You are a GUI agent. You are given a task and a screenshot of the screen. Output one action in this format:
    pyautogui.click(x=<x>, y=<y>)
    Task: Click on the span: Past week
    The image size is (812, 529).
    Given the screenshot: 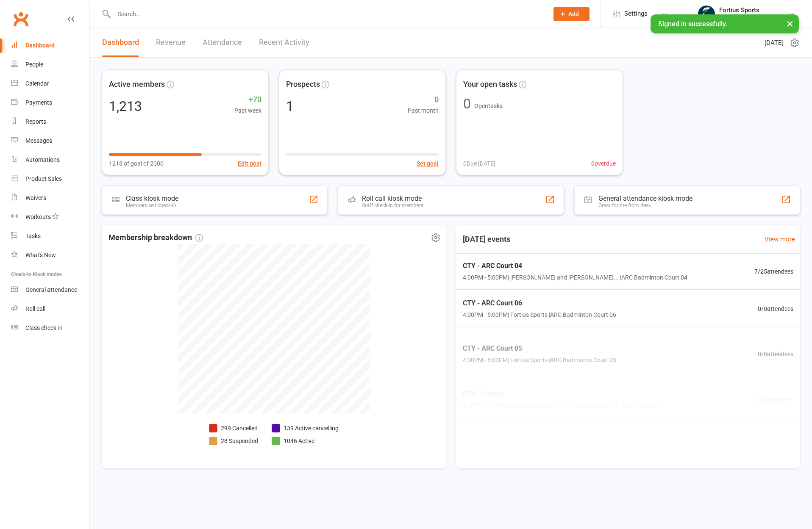 What is the action you would take?
    pyautogui.click(x=248, y=111)
    